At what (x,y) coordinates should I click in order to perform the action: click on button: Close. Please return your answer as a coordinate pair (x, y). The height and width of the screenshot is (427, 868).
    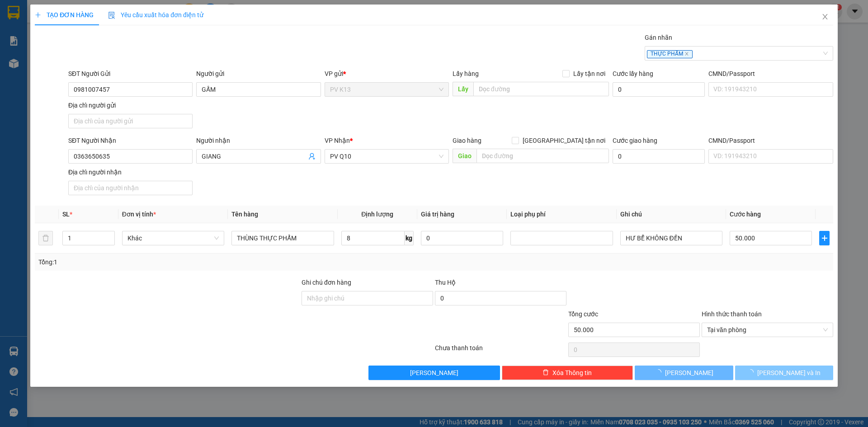
    Looking at the image, I should click on (825, 17).